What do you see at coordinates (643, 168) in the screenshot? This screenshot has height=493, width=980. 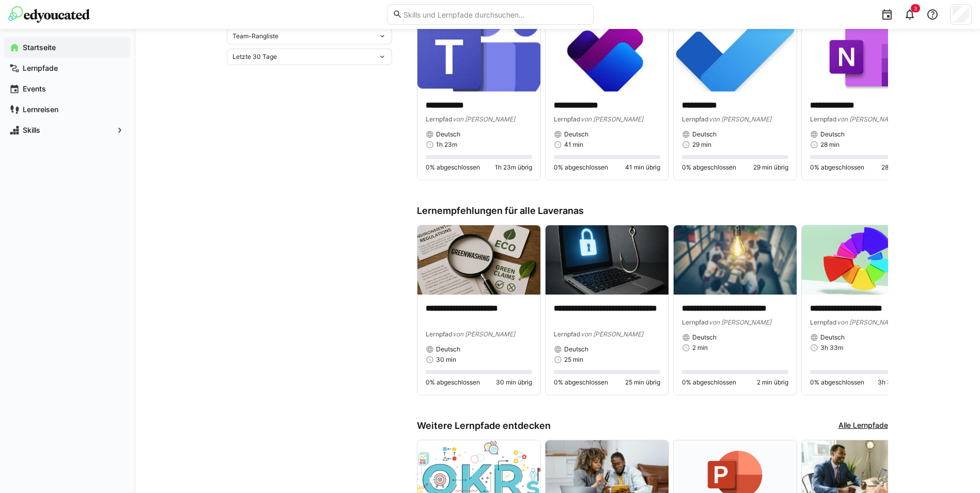 I see `span: 41 min übrig` at bounding box center [643, 168].